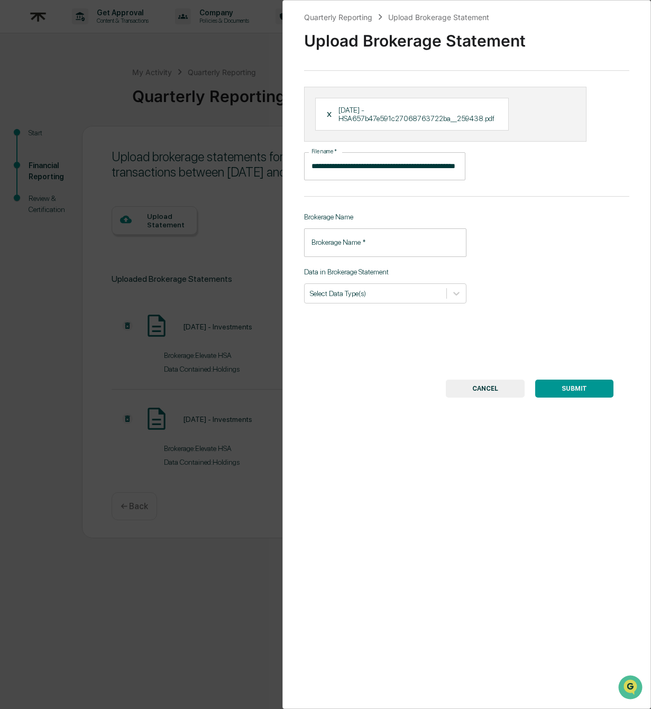 This screenshot has width=651, height=709. What do you see at coordinates (186, 90) in the screenshot?
I see `button: Start new chat` at bounding box center [186, 90].